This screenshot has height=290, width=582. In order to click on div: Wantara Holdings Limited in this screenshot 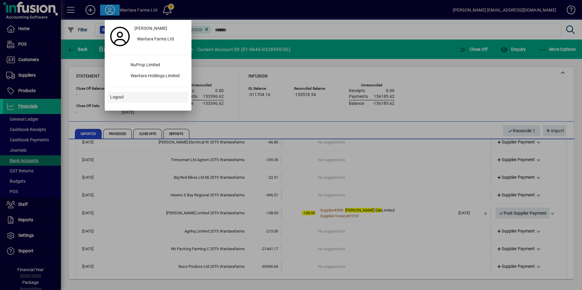, I will do `click(157, 76)`.